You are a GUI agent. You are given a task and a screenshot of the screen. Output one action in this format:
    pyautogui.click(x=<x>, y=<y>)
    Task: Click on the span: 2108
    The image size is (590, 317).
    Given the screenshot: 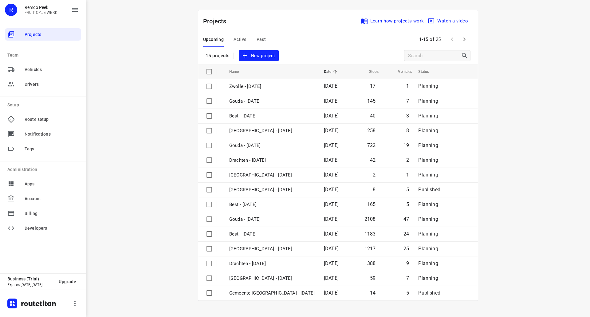 What is the action you would take?
    pyautogui.click(x=370, y=219)
    